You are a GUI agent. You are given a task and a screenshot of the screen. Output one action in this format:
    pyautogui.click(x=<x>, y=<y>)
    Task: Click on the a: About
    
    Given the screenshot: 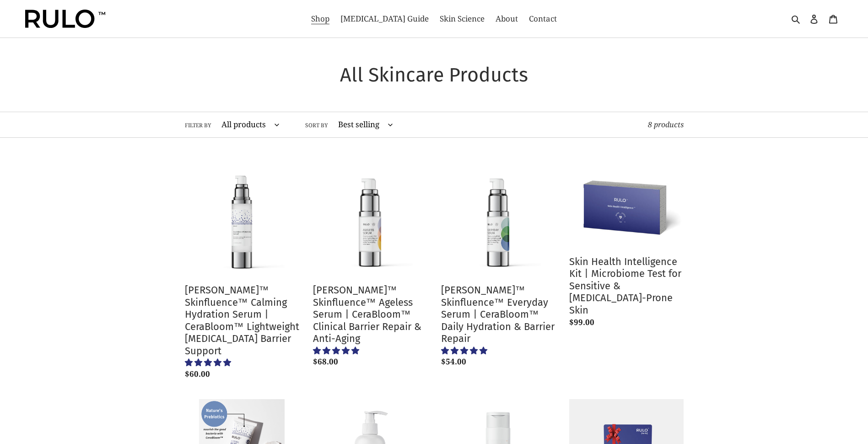 What is the action you would take?
    pyautogui.click(x=506, y=19)
    